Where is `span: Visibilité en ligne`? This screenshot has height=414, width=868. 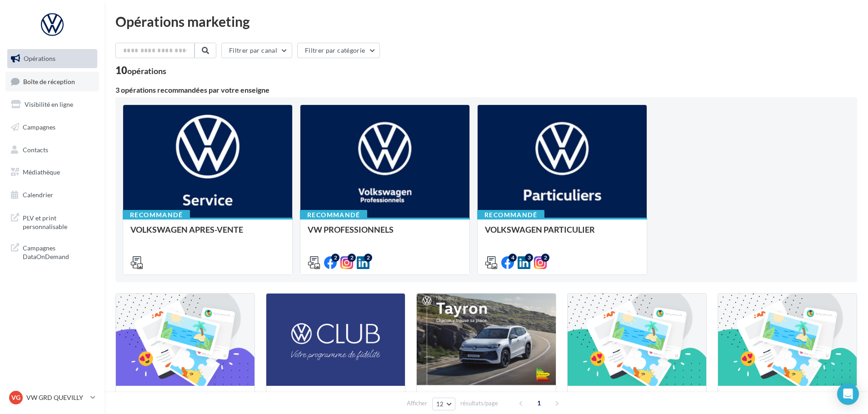 span: Visibilité en ligne is located at coordinates (49, 104).